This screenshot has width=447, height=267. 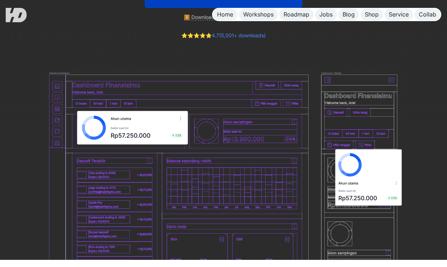 What do you see at coordinates (243, 35) in the screenshot?
I see `a: (5,001+ downloads)` at bounding box center [243, 35].